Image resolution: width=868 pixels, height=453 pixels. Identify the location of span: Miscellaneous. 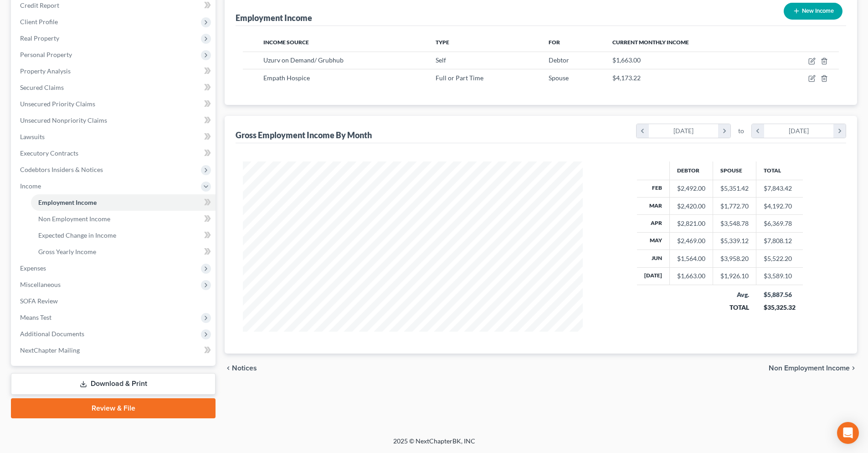
(40, 284).